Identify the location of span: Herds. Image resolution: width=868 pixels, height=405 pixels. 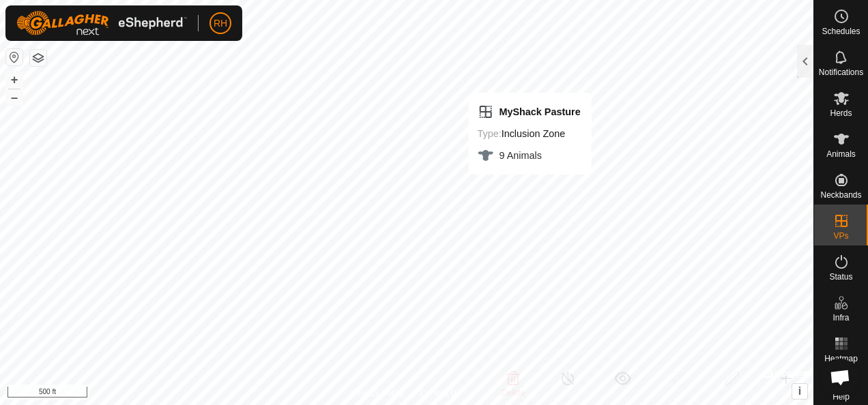
(840, 114).